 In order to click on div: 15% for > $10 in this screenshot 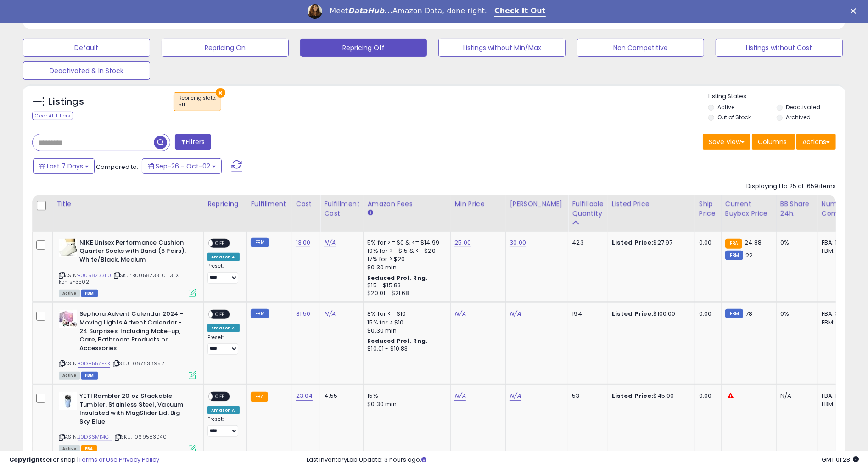, I will do `click(405, 323)`.